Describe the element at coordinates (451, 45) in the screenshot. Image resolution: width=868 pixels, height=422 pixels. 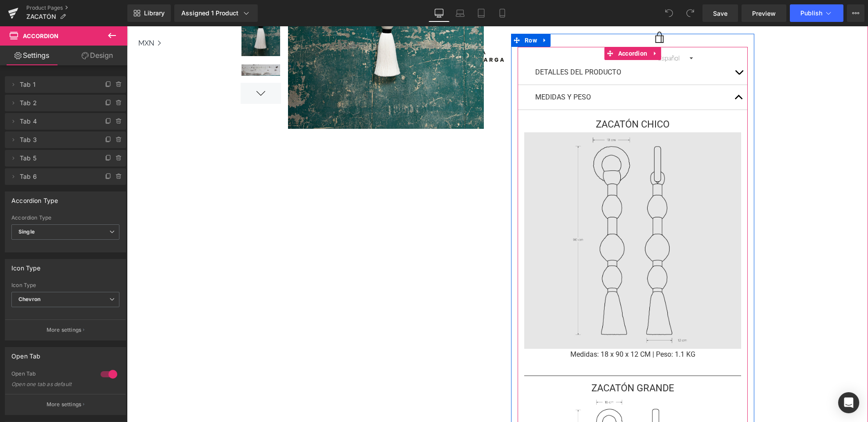
I see `strong: DETALLES DEL PRODUCTO` at that location.